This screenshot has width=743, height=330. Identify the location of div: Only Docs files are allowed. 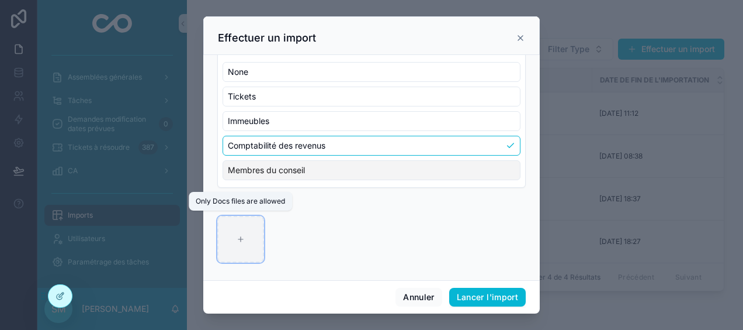
(240, 201).